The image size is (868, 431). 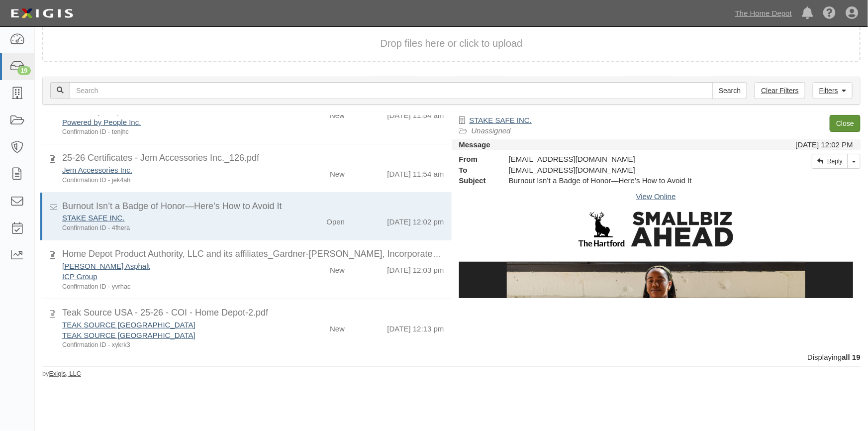 I want to click on img: logo-5460c22ac91f19d4615b14bd174203de0afe785f0fc80cf4dbbc73dc1793850b.png, so click(x=42, y=13).